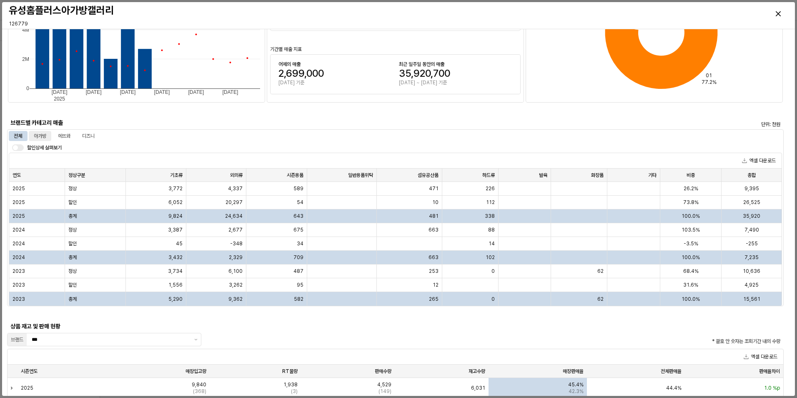 The width and height of the screenshot is (797, 398). What do you see at coordinates (674, 388) in the screenshot?
I see `span: 44.4%` at bounding box center [674, 388].